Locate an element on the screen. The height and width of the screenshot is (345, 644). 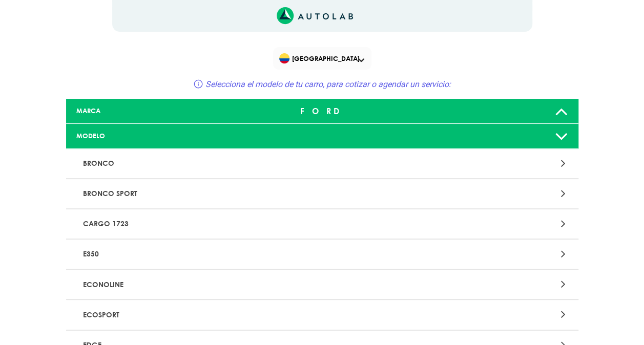
p: E350 is located at coordinates (238, 254).